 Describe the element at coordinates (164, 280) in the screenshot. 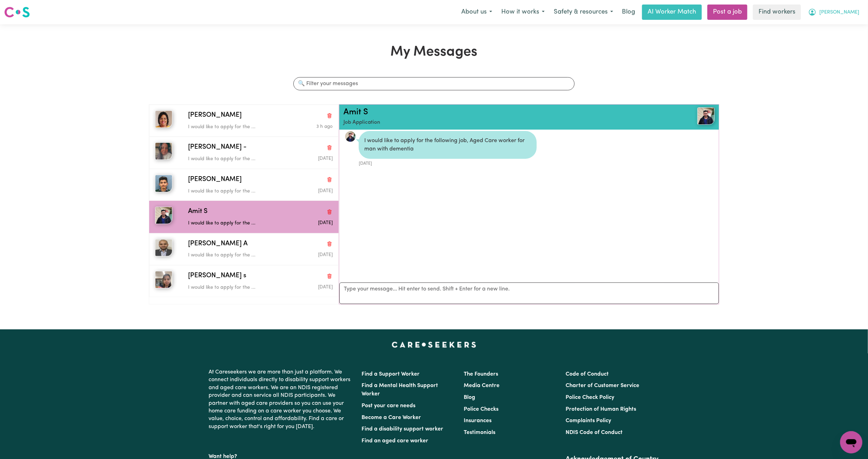

I see `img: Sandeep kaur s` at that location.